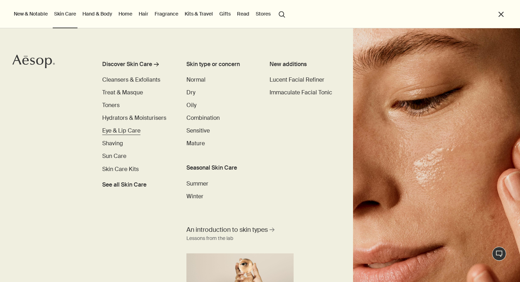  What do you see at coordinates (121, 131) in the screenshot?
I see `span: Eye & Lip Care` at bounding box center [121, 131].